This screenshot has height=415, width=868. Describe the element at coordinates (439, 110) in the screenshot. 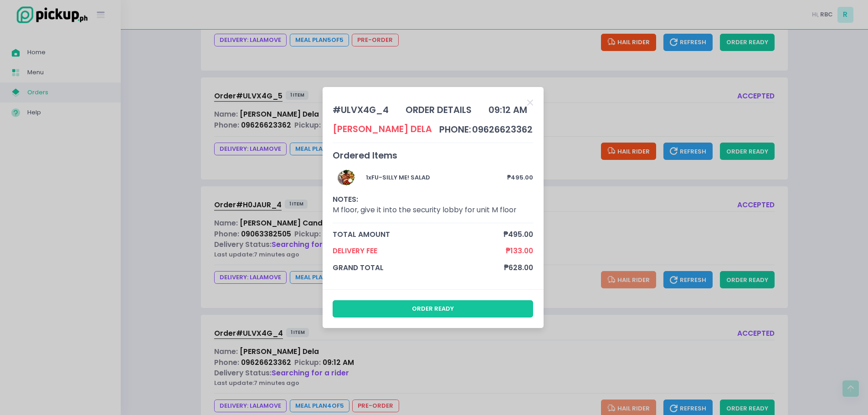

I see `div: order details` at that location.